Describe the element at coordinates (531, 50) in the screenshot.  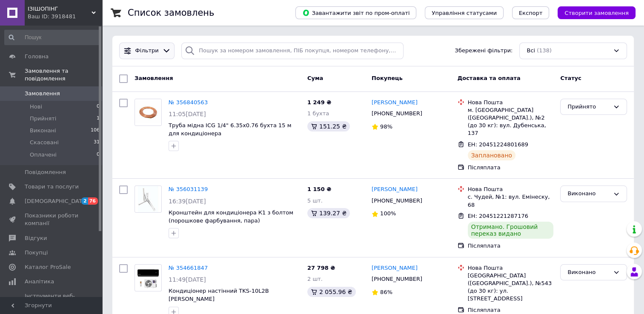
I see `span: Всі` at that location.